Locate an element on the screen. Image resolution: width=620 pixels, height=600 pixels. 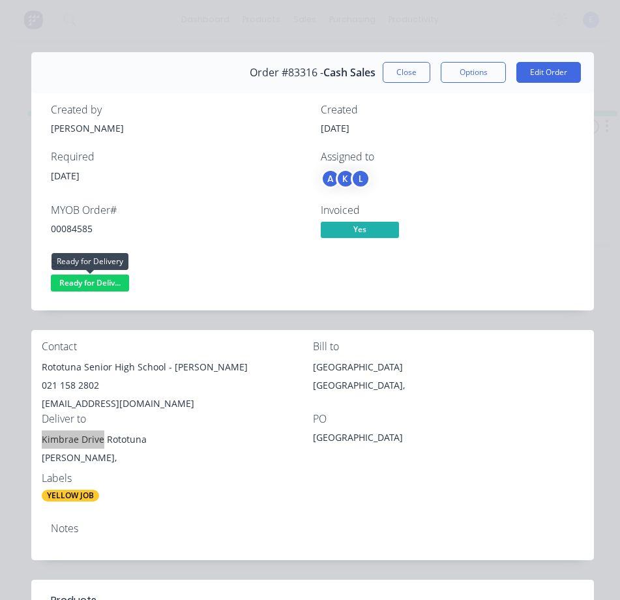
div: Required is located at coordinates (178, 157).